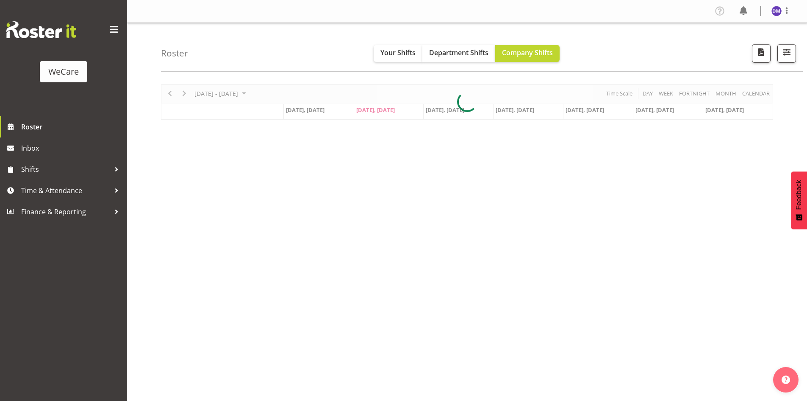 This screenshot has height=401, width=807. Describe the element at coordinates (66, 169) in the screenshot. I see `span: Shifts` at that location.